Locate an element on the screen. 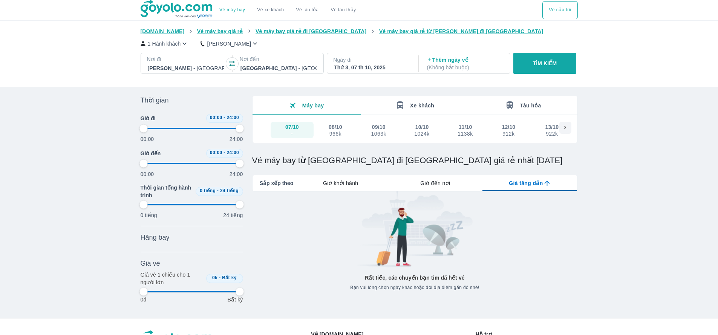  div: 09/10 is located at coordinates (379, 127).